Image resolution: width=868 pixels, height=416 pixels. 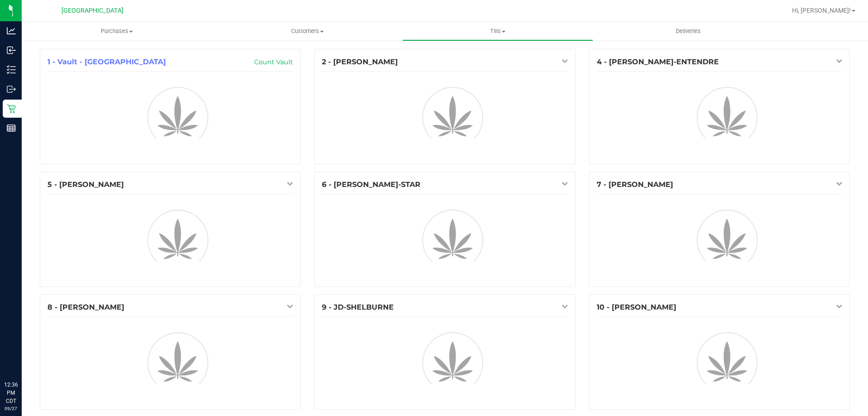 I want to click on p: 12:36 PM CDT, so click(x=11, y=392).